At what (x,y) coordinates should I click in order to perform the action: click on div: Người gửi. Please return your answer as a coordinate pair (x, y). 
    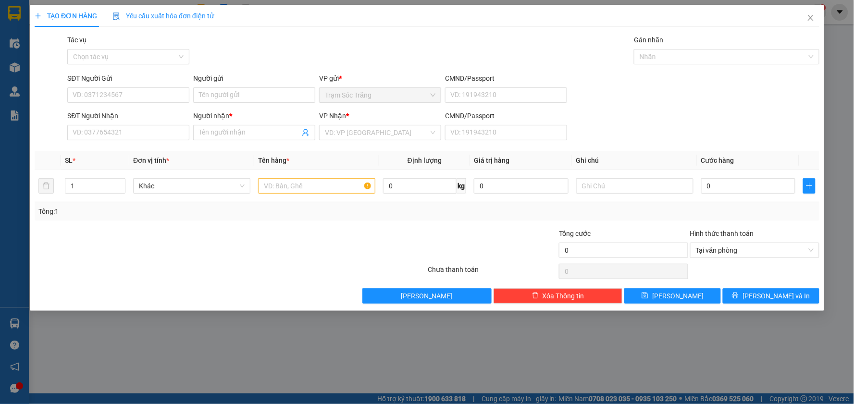
    Looking at the image, I should click on (254, 78).